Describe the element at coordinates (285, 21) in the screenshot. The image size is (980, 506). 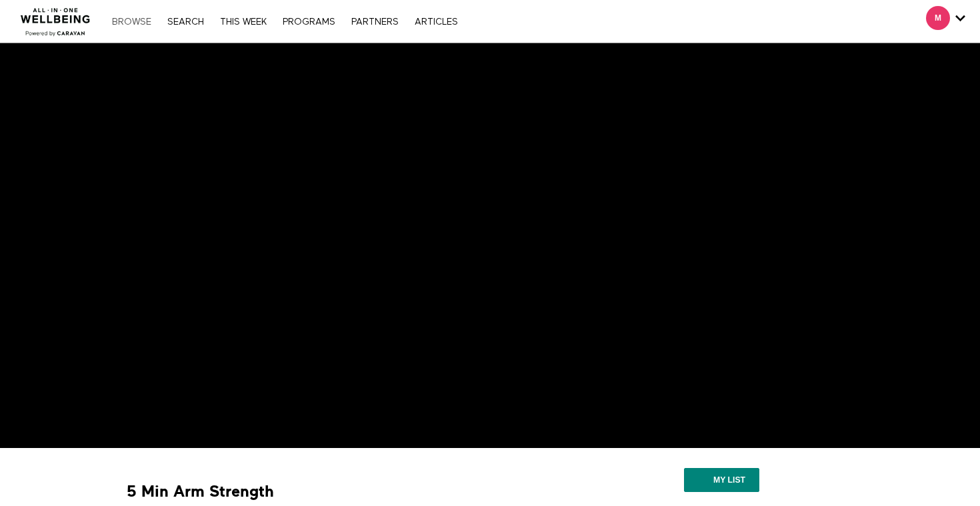
I see `nav: Primary` at that location.